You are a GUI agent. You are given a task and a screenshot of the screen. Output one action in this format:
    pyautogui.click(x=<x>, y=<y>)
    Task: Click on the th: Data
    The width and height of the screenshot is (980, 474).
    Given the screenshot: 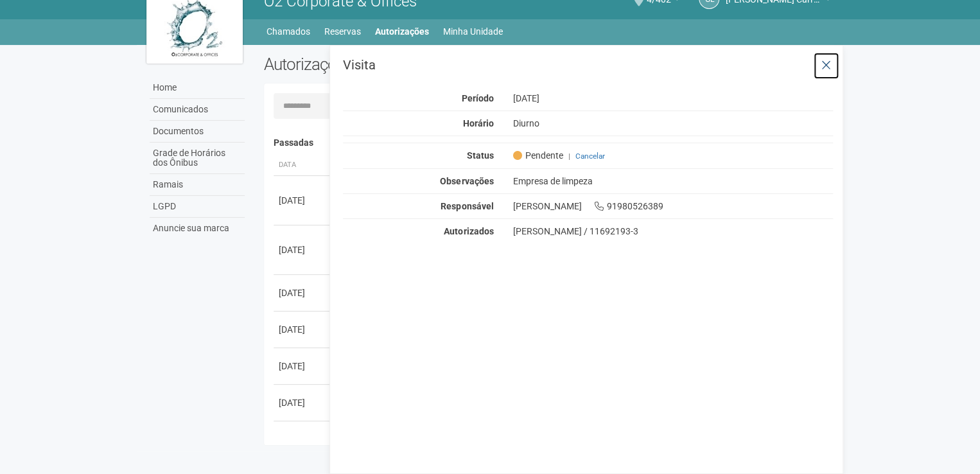 What is the action you would take?
    pyautogui.click(x=302, y=165)
    